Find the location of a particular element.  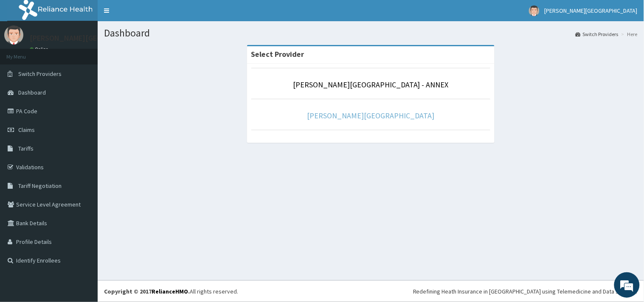

span: Tariffs is located at coordinates (26, 149).